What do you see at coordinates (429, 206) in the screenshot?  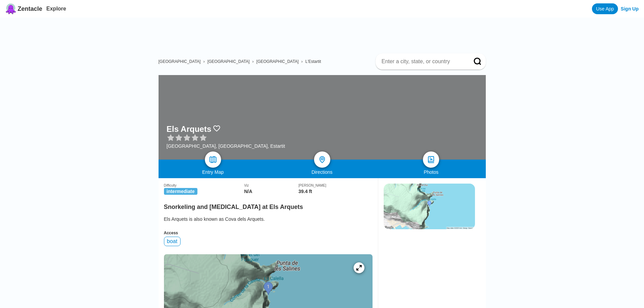 I see `img: staticmap` at bounding box center [429, 206].